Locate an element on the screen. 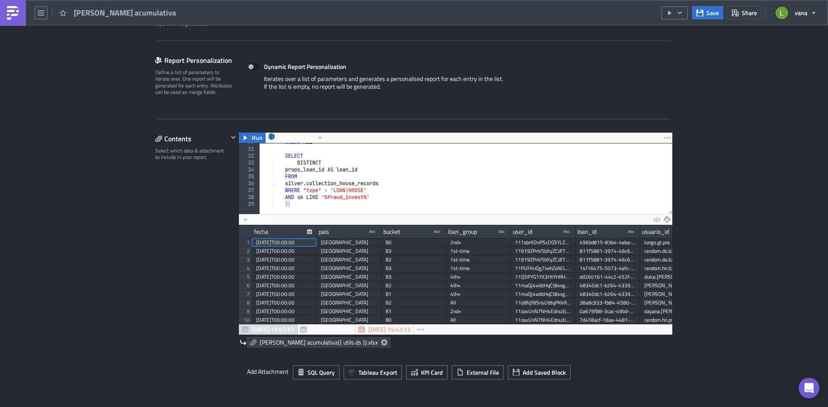 This screenshot has height=407, width=828. div: Contents is located at coordinates (191, 139).